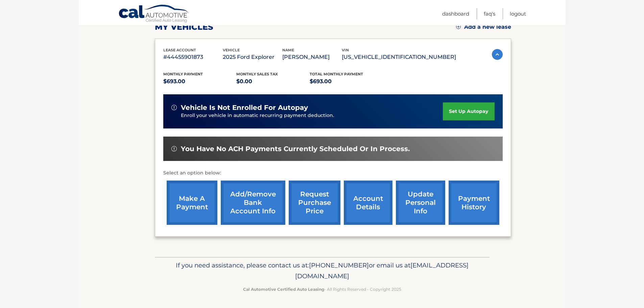  What do you see at coordinates (420, 202) in the screenshot?
I see `a: update personal info` at bounding box center [420, 202].